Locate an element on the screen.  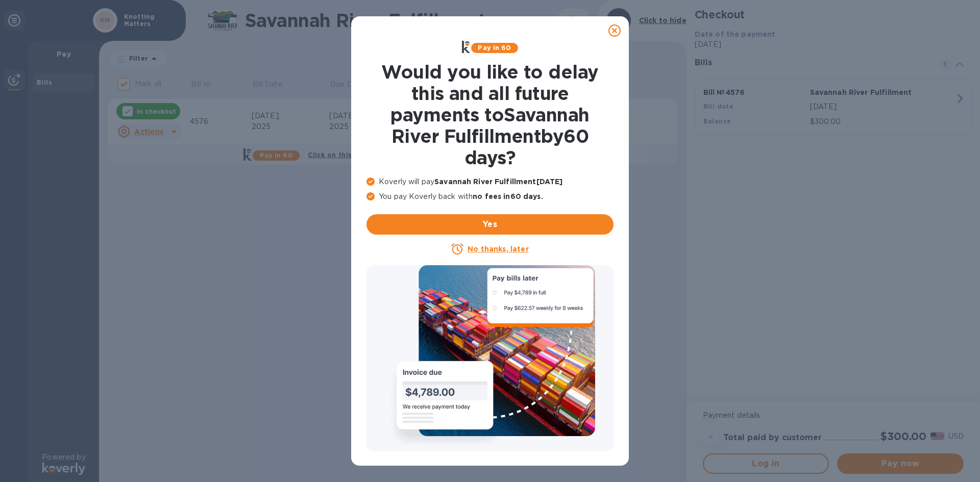
button: Yes is located at coordinates (490, 225).